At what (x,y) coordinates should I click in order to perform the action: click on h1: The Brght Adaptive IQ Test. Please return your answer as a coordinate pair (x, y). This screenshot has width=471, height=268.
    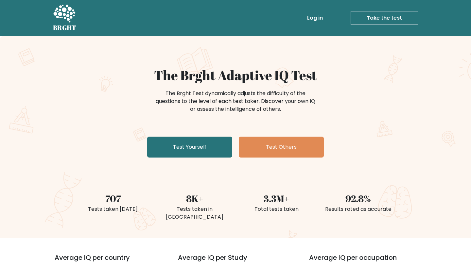
    Looking at the image, I should click on (236, 75).